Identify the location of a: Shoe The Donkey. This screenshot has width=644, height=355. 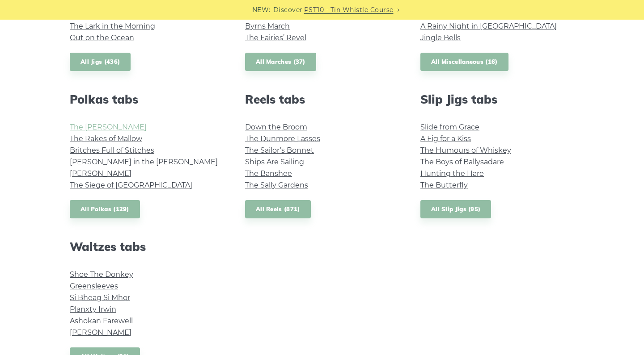
(101, 274).